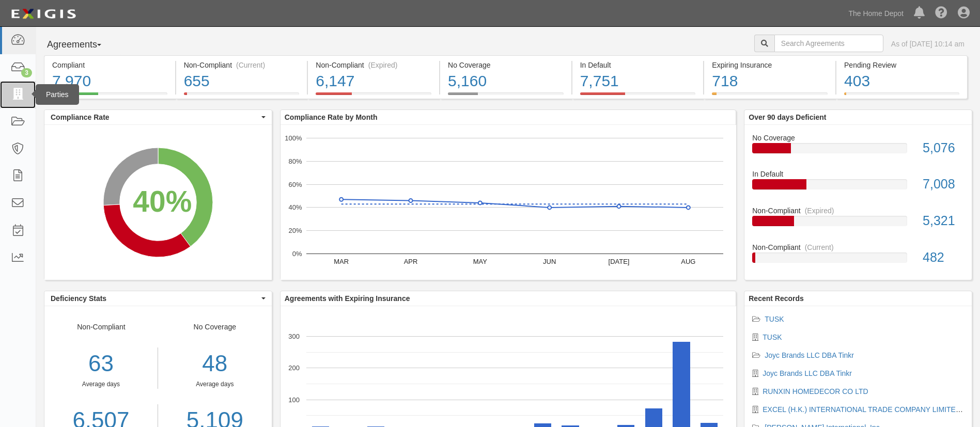  Describe the element at coordinates (110, 81) in the screenshot. I see `div: 7,970` at that location.